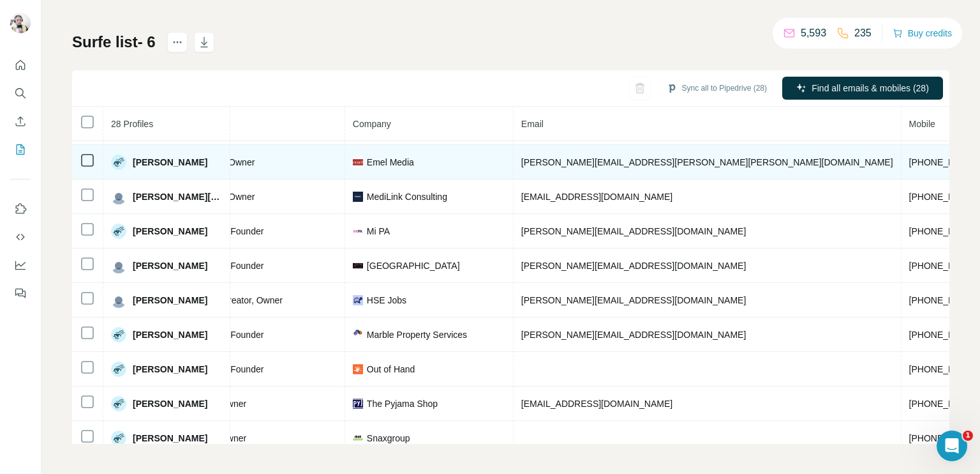 This screenshot has height=474, width=980. Describe the element at coordinates (21, 265) in the screenshot. I see `button: Dashboard` at that location.